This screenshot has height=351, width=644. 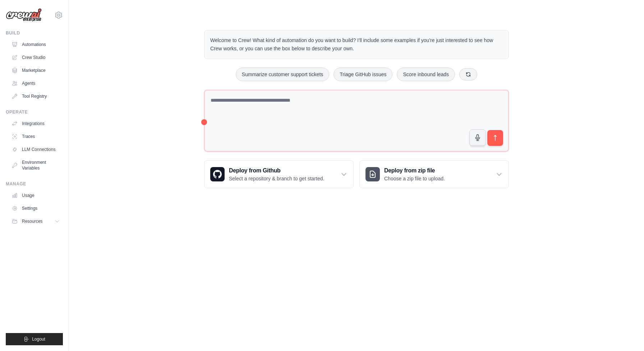 I want to click on h3: Deploy from Github, so click(x=276, y=171).